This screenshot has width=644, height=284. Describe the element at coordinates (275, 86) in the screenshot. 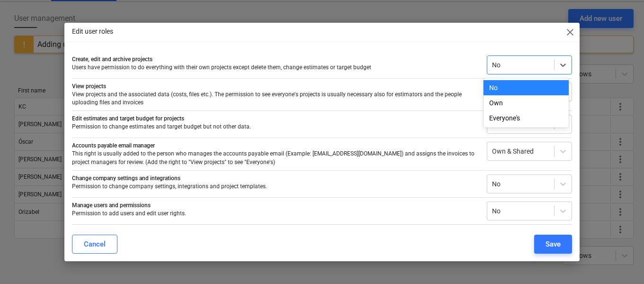

I see `p: View projects` at that location.